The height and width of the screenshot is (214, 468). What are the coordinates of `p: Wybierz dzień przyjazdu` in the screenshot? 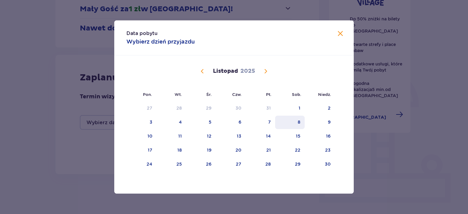 It's located at (160, 42).